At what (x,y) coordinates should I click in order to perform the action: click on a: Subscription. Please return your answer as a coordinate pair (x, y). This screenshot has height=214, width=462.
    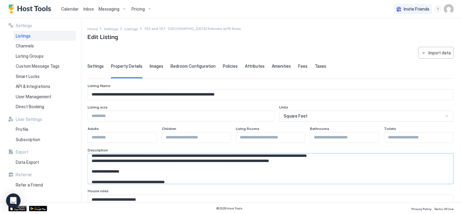
    Looking at the image, I should click on (45, 140).